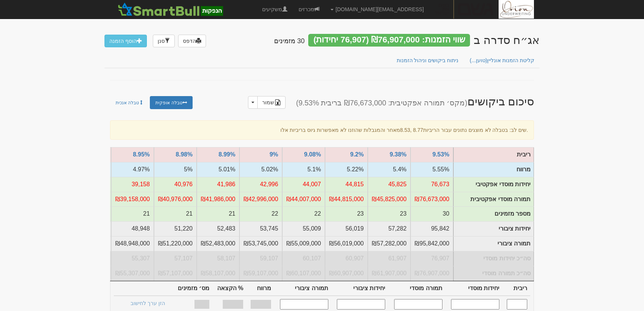 The image size is (644, 311). Describe the element at coordinates (494, 155) in the screenshot. I see `td: ריבית` at that location.